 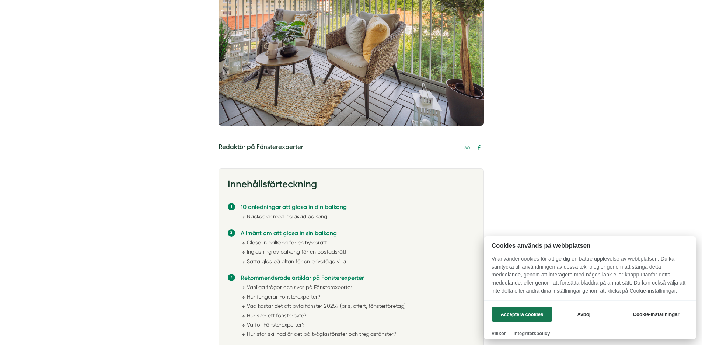 I want to click on button: Cookie-inställningar, so click(x=656, y=314).